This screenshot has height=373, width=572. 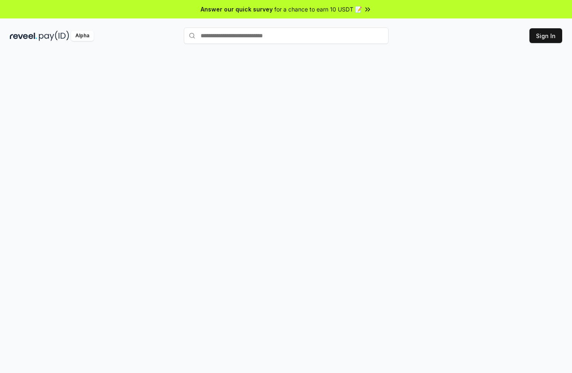 I want to click on span: Answer our quick survey, so click(x=237, y=9).